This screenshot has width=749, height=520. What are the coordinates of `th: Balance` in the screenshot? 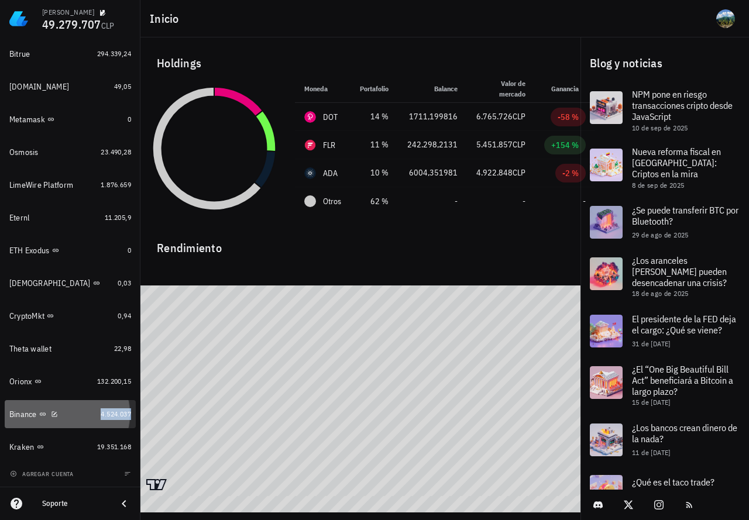 It's located at (432, 89).